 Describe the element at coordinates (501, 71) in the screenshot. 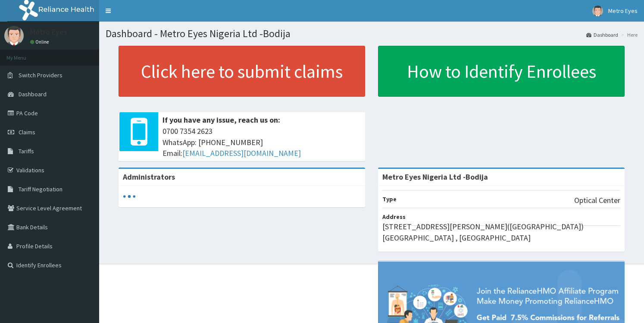

I see `a: How to Identify Enrollees` at that location.